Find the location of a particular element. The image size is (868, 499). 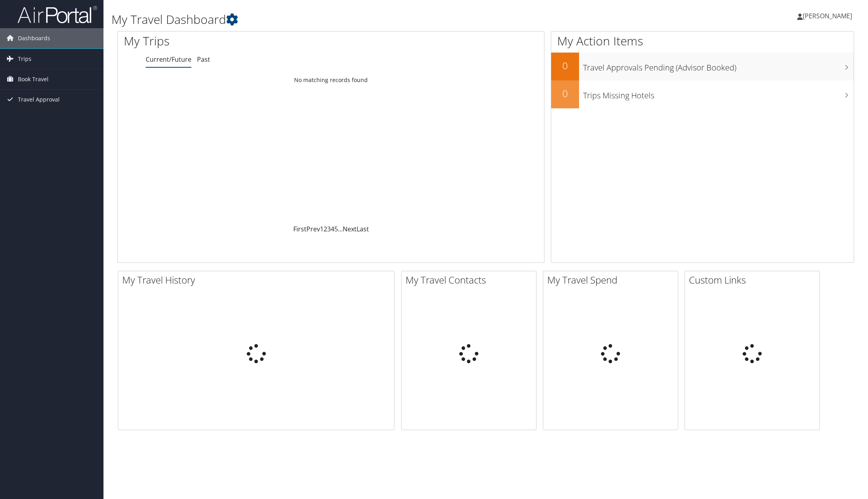

a: 3 is located at coordinates (328, 229).